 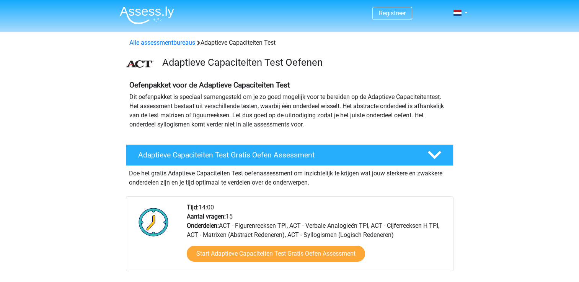 I want to click on b: Aantal vragen:, so click(x=206, y=217).